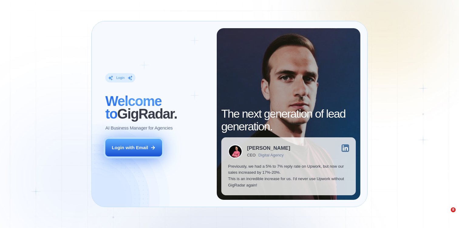 This screenshot has height=228, width=459. What do you see at coordinates (121, 78) in the screenshot?
I see `div: Login` at bounding box center [121, 78].